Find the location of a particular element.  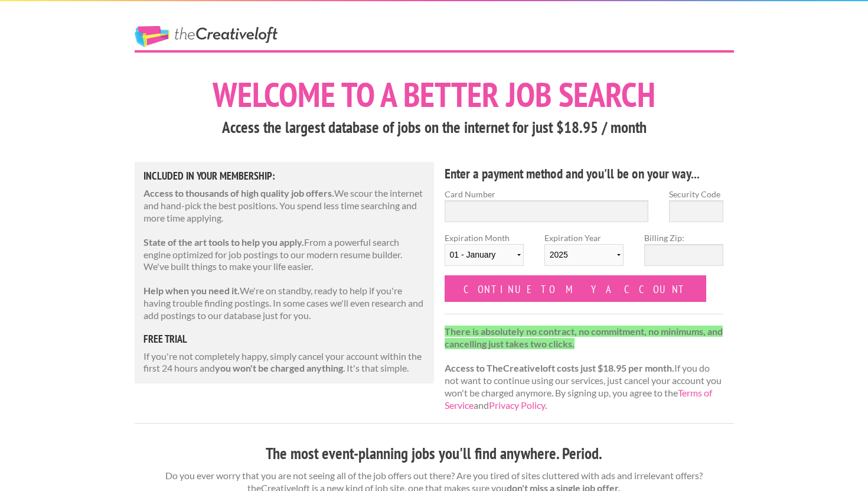

strong: you won't be charged anything is located at coordinates (279, 368).